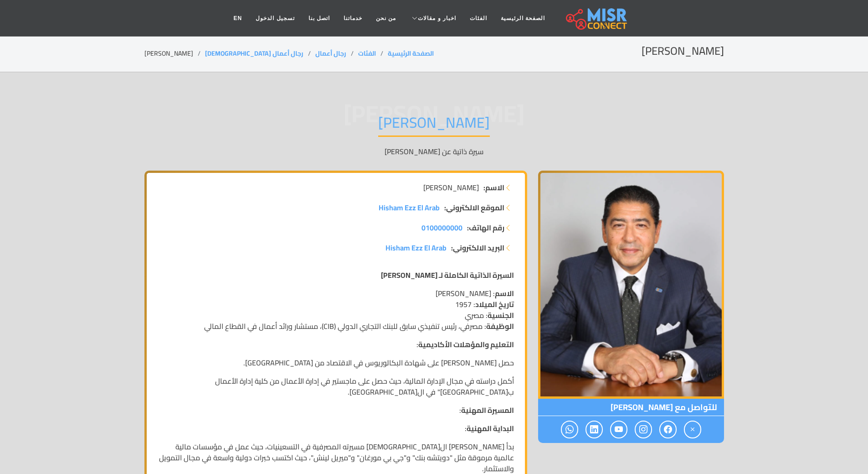 The height and width of the screenshot is (474, 868). Describe the element at coordinates (275, 19) in the screenshot. I see `a: تسجيل الدخول` at that location.